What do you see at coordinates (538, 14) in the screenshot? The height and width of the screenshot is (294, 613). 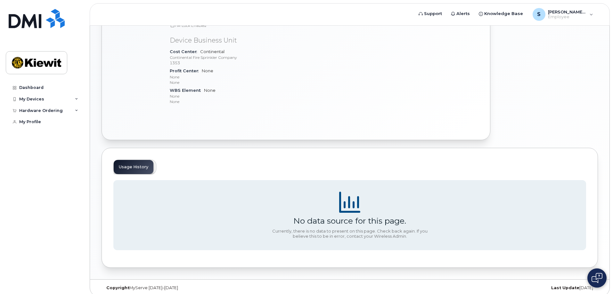 I see `span: S` at bounding box center [538, 14].